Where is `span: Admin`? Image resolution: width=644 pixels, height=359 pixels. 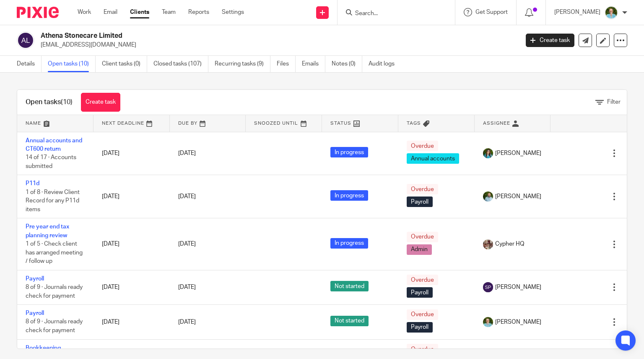 span: Admin is located at coordinates (419, 249).